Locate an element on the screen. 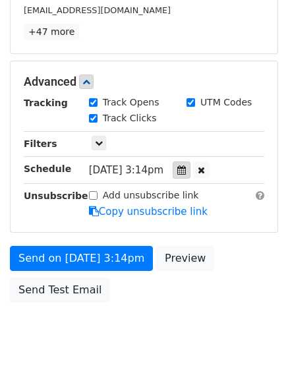 The image size is (288, 385). strong: Filters is located at coordinates (40, 144).